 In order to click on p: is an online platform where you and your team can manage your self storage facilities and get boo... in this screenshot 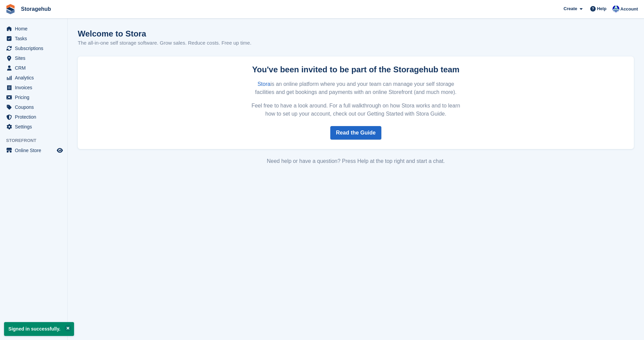, I will do `click(356, 88)`.